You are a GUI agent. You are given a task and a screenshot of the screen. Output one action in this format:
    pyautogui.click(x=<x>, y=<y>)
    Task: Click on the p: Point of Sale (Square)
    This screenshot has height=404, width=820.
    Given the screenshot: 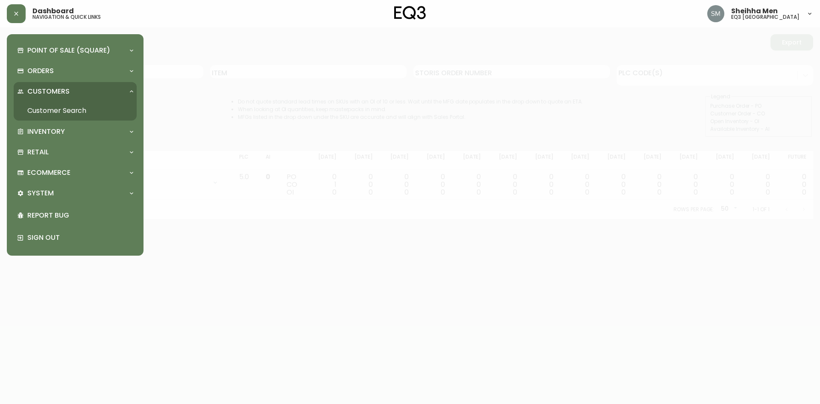 What is the action you would take?
    pyautogui.click(x=69, y=50)
    